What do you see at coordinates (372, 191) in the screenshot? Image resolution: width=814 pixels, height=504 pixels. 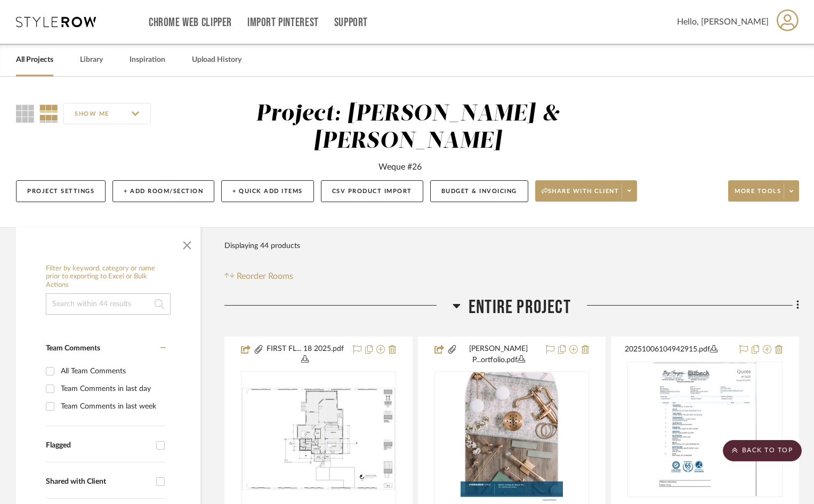 I see `button: CSV Product Import` at bounding box center [372, 191].